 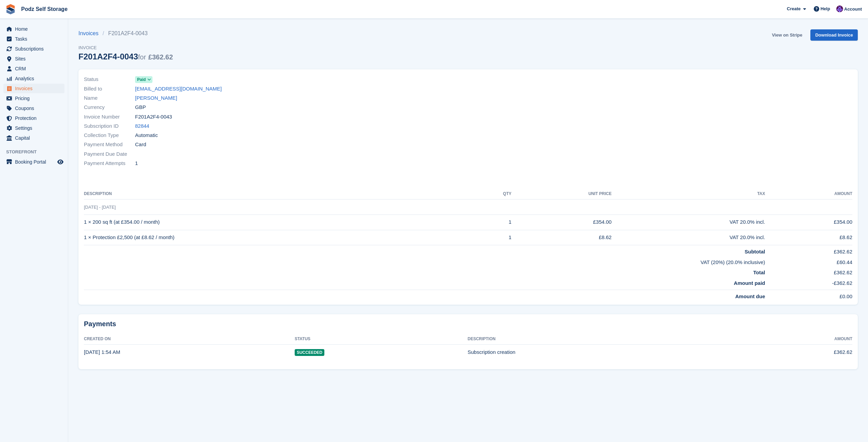 What do you see at coordinates (140, 145) in the screenshot?
I see `span: Card` at bounding box center [140, 145].